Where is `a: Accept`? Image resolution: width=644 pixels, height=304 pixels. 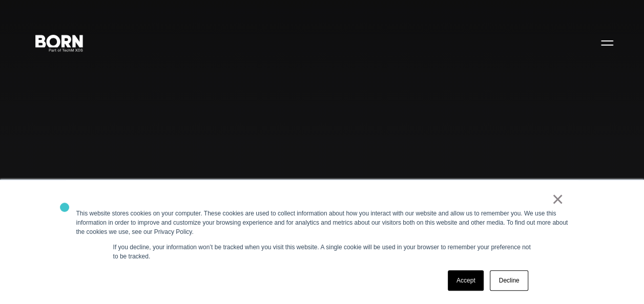
a: Accept is located at coordinates (465, 280).